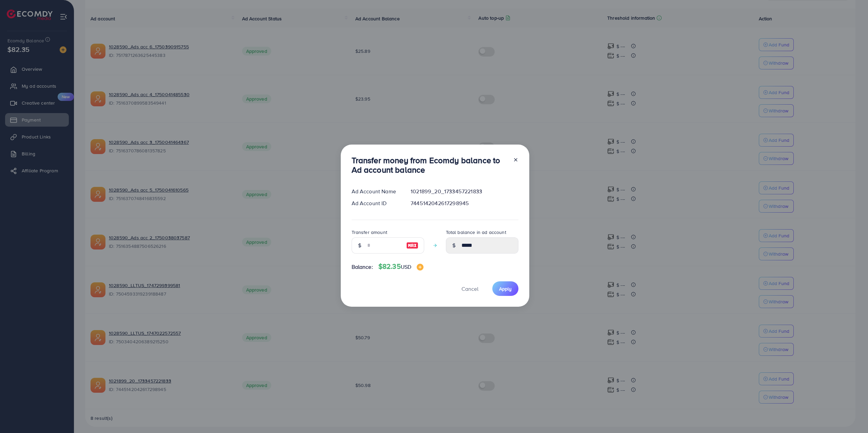 This screenshot has height=433, width=868. Describe the element at coordinates (505, 289) in the screenshot. I see `span: Apply` at that location.